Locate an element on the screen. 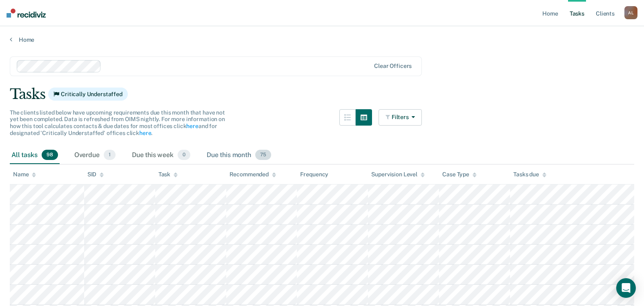 This screenshot has height=306, width=644. span: The clients listed below have upcoming requirements due this month that have not yet been complet... is located at coordinates (118, 123).